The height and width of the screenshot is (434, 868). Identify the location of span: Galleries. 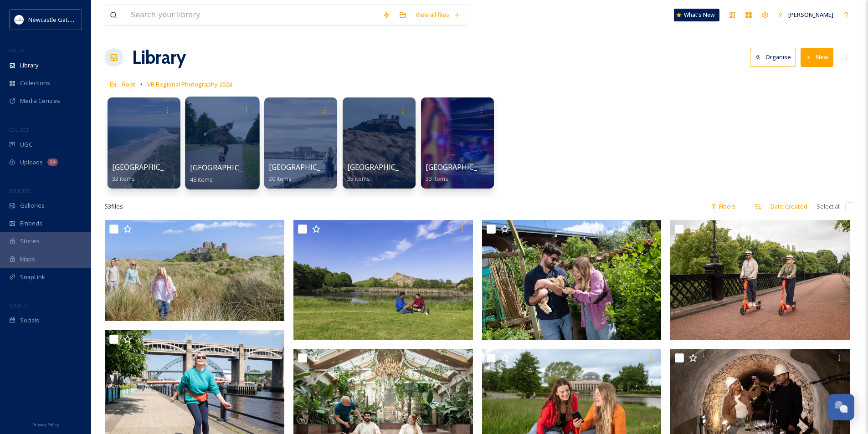
(32, 205).